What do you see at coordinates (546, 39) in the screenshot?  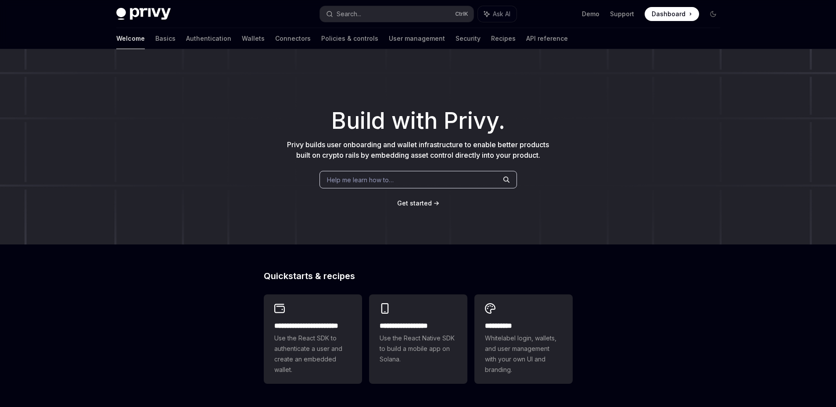 I see `a: API reference` at bounding box center [546, 39].